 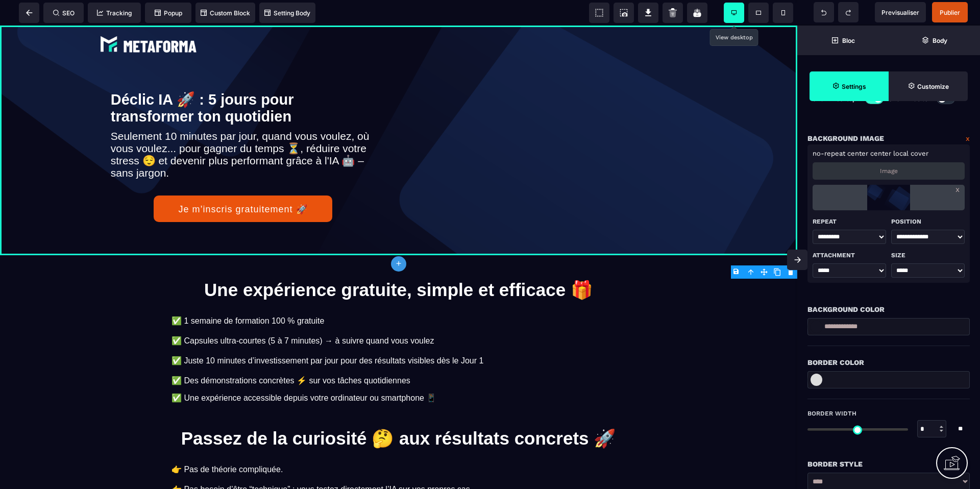 I want to click on span: Publier, so click(x=950, y=13).